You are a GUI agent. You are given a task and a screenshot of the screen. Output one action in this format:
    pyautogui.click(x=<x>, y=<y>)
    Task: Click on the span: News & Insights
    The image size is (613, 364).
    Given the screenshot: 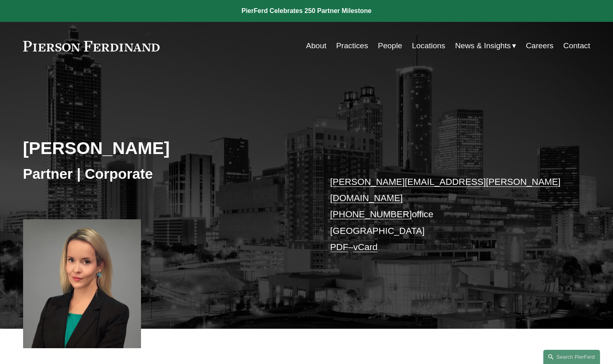 What is the action you would take?
    pyautogui.click(x=483, y=46)
    